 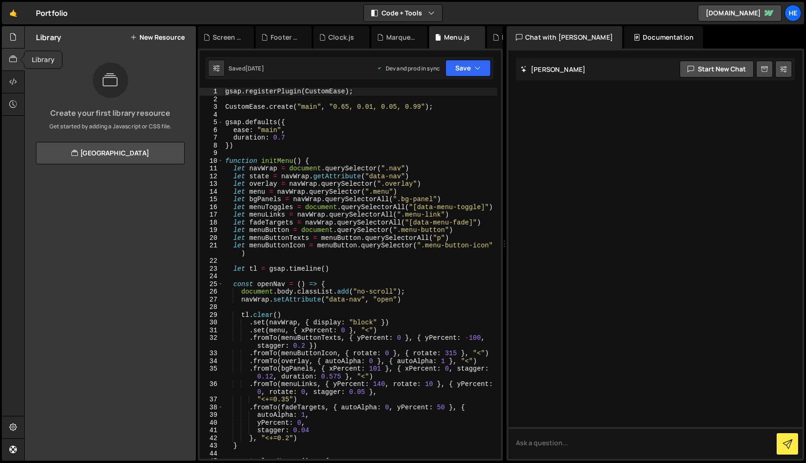 I want to click on div: 43, so click(x=211, y=446).